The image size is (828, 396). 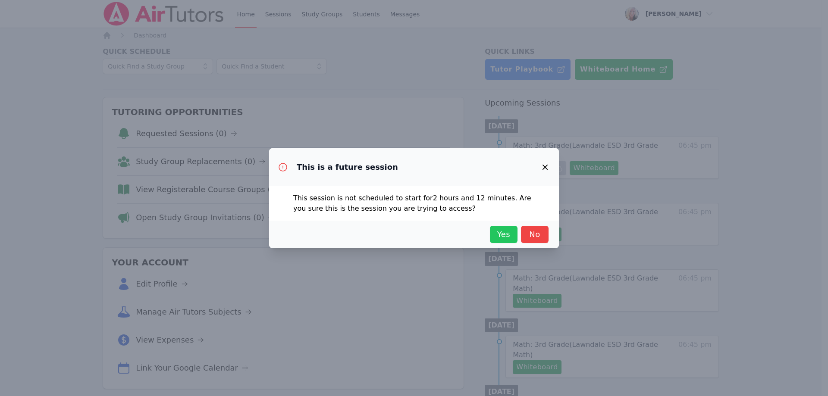 What do you see at coordinates (504, 235) in the screenshot?
I see `button: Yes` at bounding box center [504, 235].